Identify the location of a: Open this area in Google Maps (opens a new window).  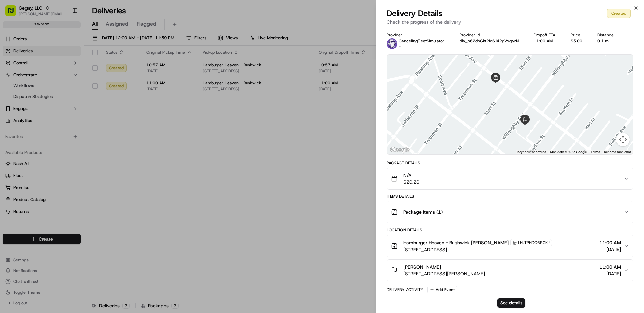
(400, 150).